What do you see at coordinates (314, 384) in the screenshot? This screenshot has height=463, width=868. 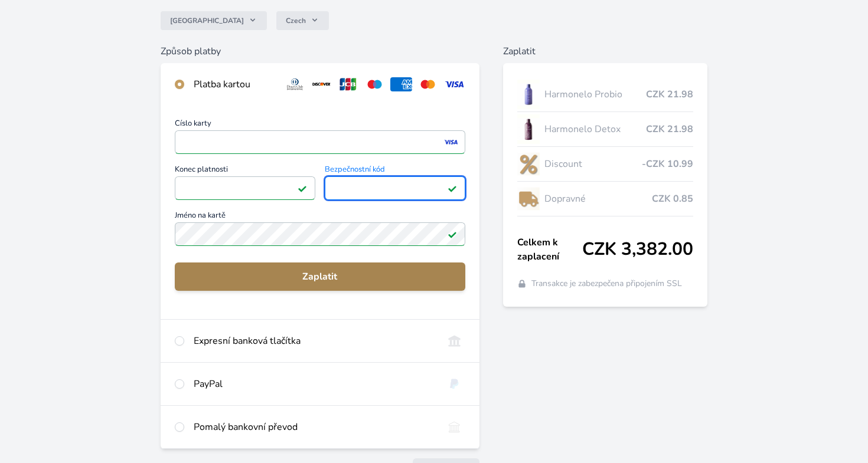 I see `div: PayPal` at bounding box center [314, 384].